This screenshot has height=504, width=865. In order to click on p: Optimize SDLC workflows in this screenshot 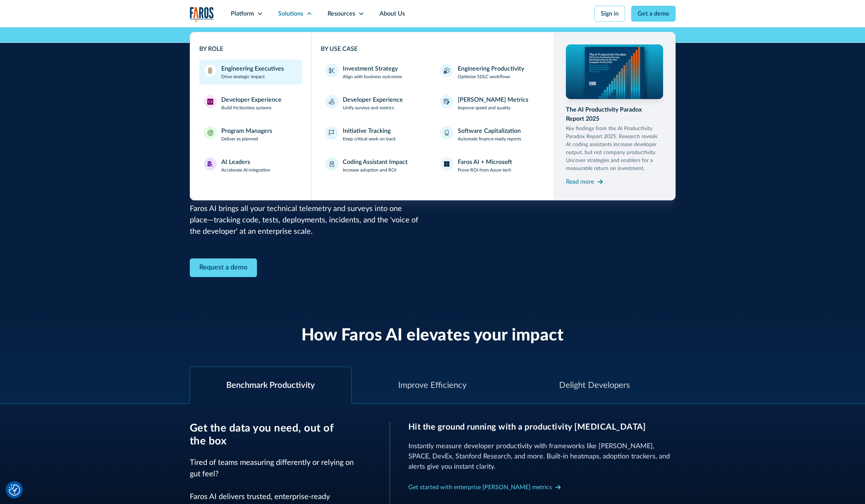, I will do `click(483, 77)`.